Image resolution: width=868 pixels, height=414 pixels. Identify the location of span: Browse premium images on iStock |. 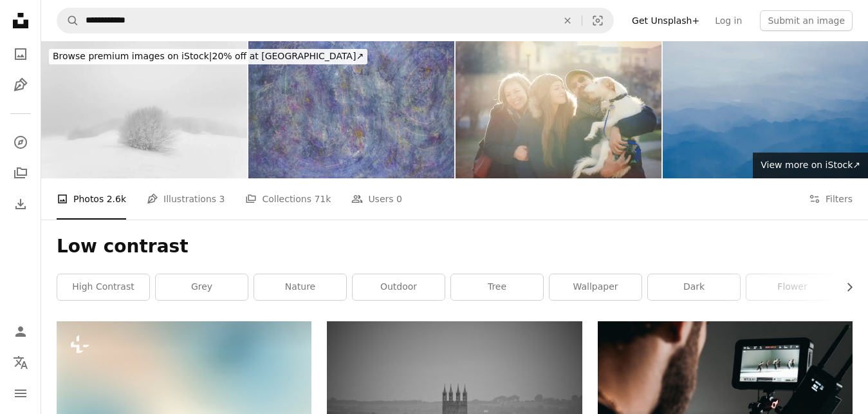
(132, 56).